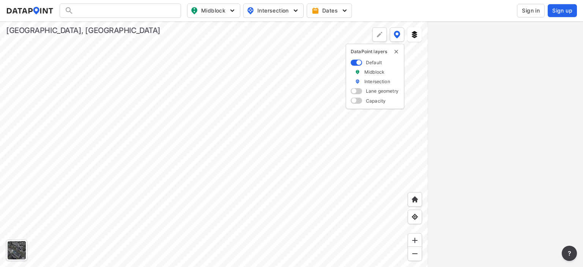  Describe the element at coordinates (330, 11) in the screenshot. I see `span: Dates` at that location.